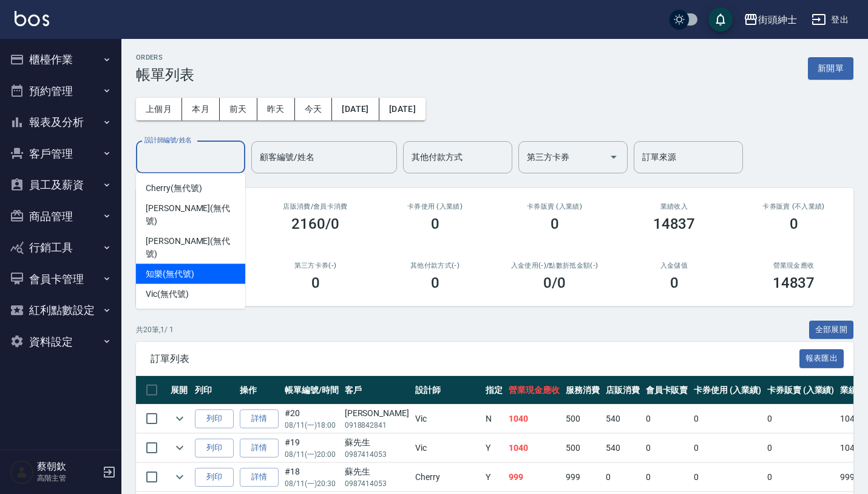 The image size is (868, 494). What do you see at coordinates (169, 140) in the screenshot?
I see `label: 設計師編號/姓名` at bounding box center [169, 140].